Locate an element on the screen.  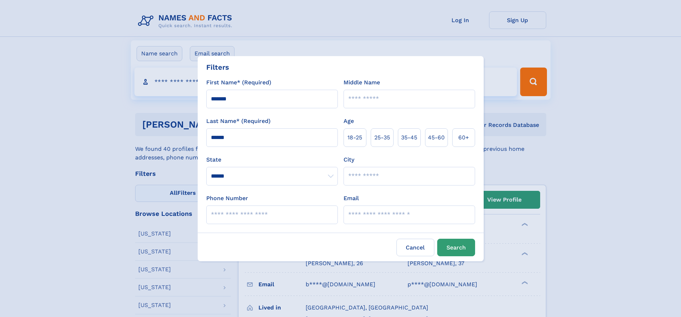
span: 18‑25 is located at coordinates (355, 138).